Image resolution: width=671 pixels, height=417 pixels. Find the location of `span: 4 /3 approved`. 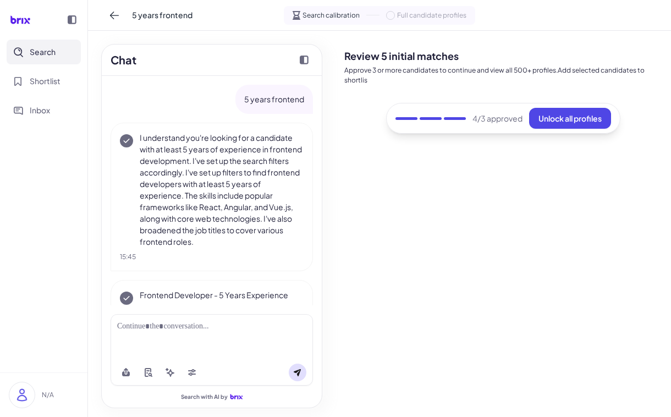

span: 4 /3 approved is located at coordinates (497, 118).